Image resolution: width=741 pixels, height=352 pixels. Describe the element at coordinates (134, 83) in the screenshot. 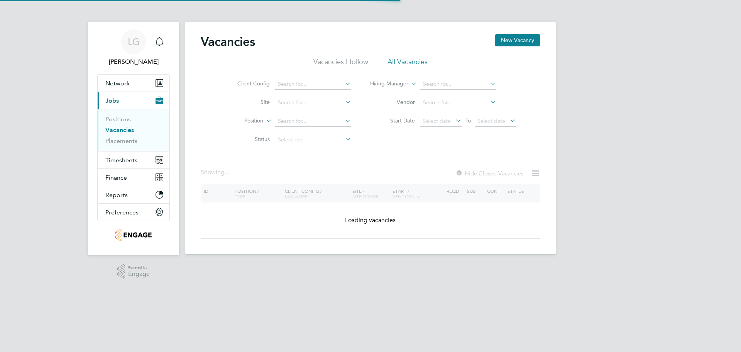

I see `button: Network` at that location.